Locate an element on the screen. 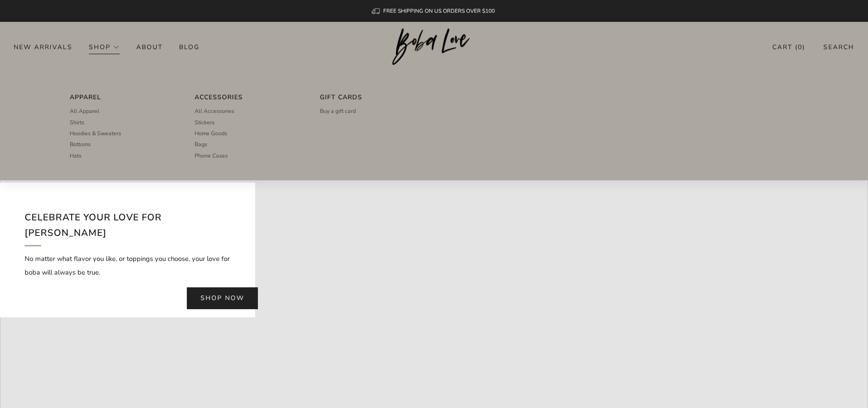 This screenshot has height=408, width=868. a: Phone Cases is located at coordinates (248, 156).